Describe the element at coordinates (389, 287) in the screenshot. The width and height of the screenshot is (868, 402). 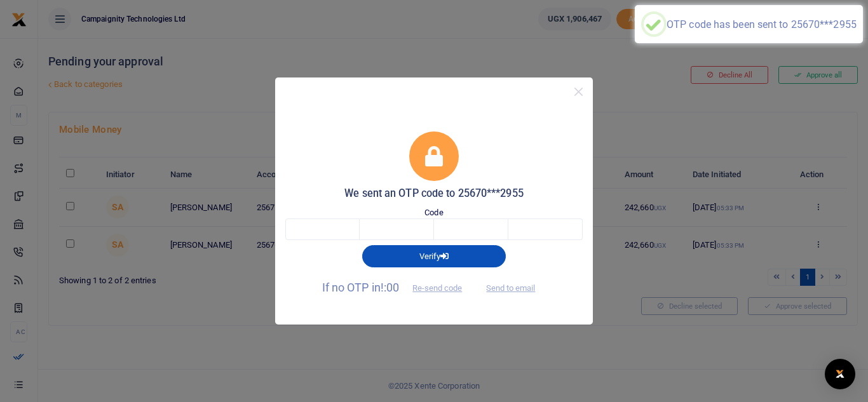
I see `span: !:00` at that location.